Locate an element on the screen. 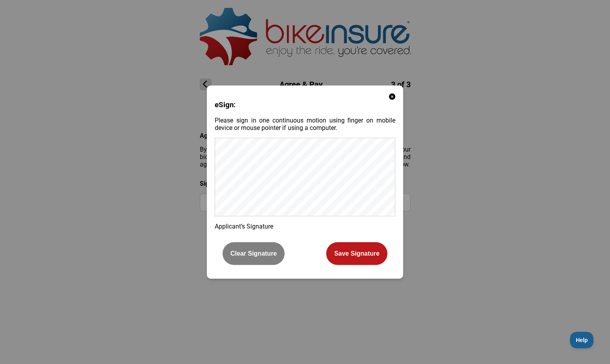  p: Applicant’s Signature is located at coordinates (305, 226).